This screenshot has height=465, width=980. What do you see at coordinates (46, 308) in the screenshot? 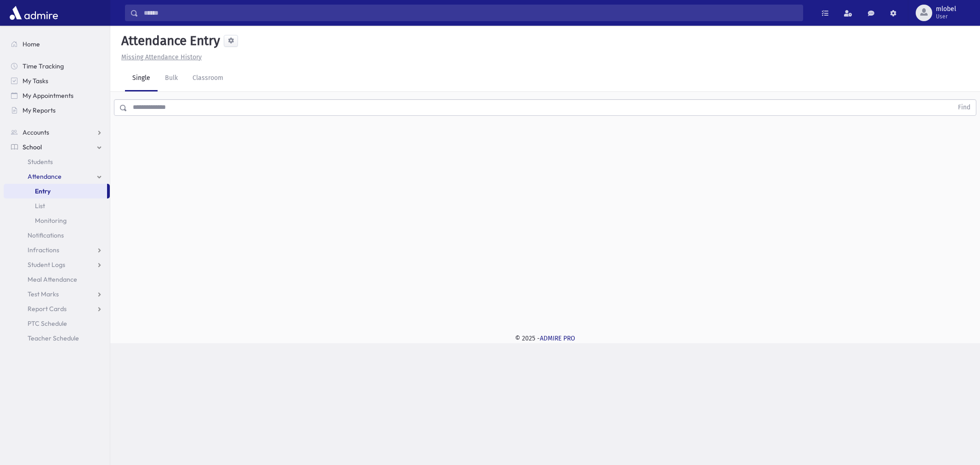
I see `span: Report Cards` at bounding box center [46, 308].